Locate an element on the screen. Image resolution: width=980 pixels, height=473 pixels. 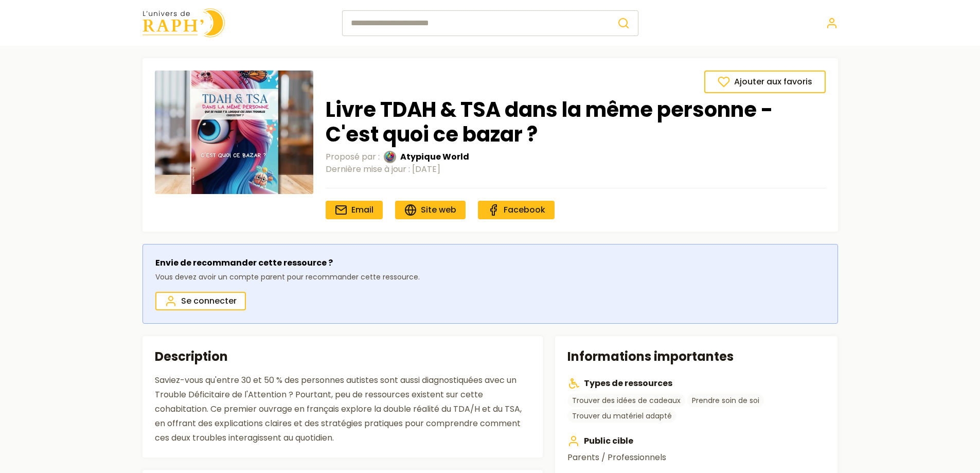
a: Prendre soin de soi is located at coordinates (725, 400).